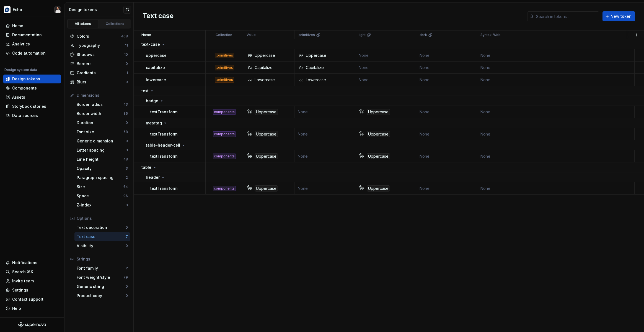  Describe the element at coordinates (25, 263) in the screenshot. I see `div: Notifications` at that location.